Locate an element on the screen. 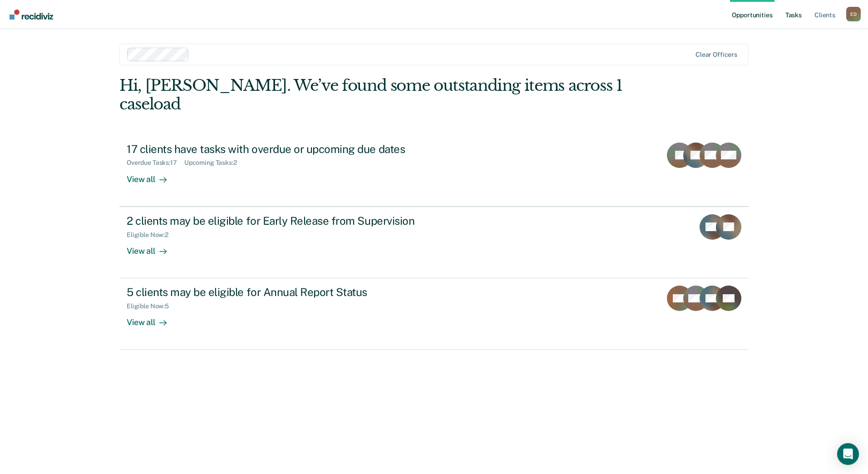 The image size is (868, 474). div: E D is located at coordinates (853, 14).